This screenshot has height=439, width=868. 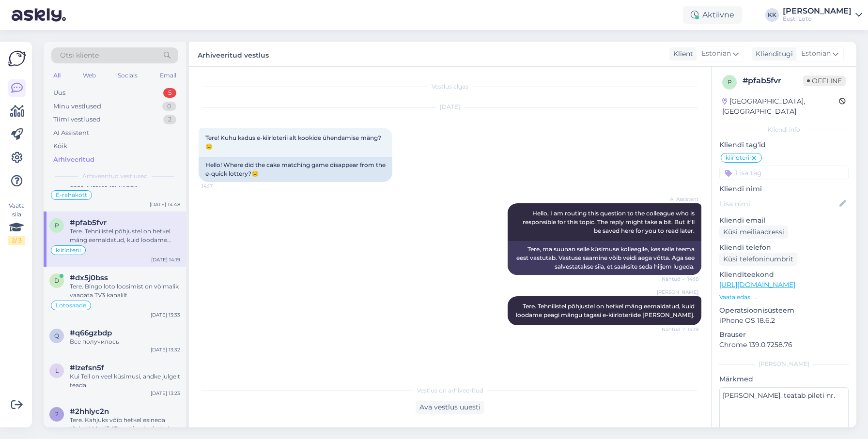 I want to click on span: Arhiveeritud vestlused, so click(x=115, y=176).